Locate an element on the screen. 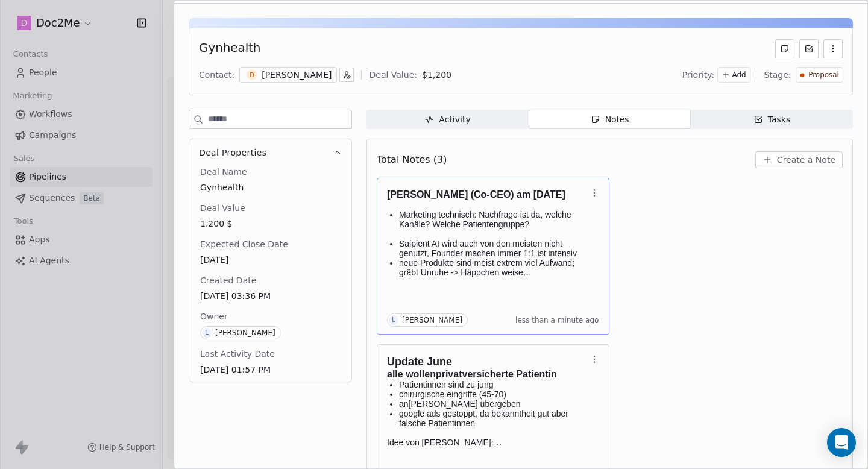 Image resolution: width=868 pixels, height=469 pixels. span: Marketing technisch: Nachfrage ist da, welche Kanäle? Welche Patientengruppe? is located at coordinates (486, 220).